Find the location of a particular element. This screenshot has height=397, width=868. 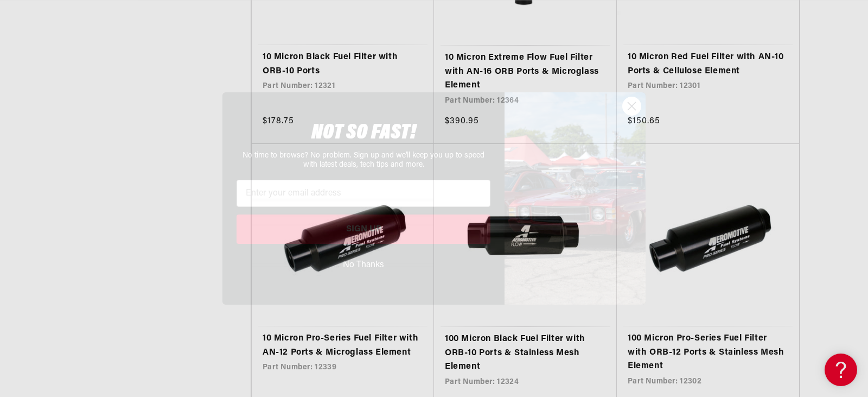

span: NOT SO FAST! is located at coordinates (364, 133).